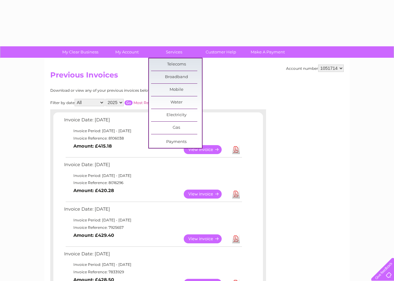  I want to click on a: My Account, so click(127, 52).